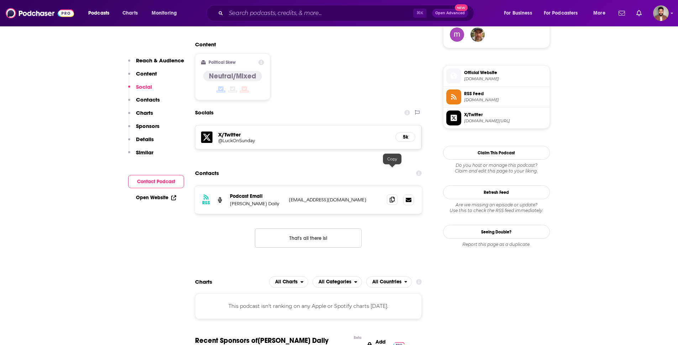 Image resolution: width=678 pixels, height=345 pixels. I want to click on span: More, so click(599, 13).